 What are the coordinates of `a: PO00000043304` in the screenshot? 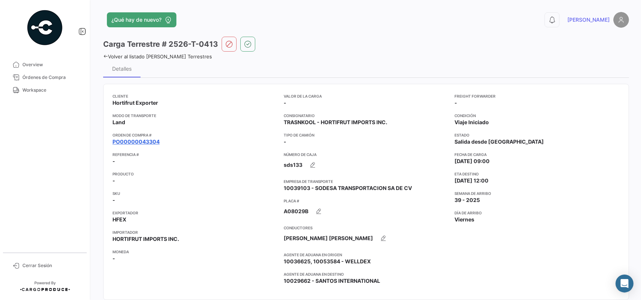 It's located at (136, 142).